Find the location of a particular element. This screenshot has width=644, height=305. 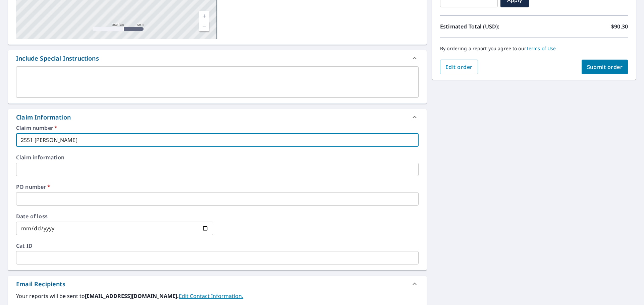

label: PO number is located at coordinates (217, 187).